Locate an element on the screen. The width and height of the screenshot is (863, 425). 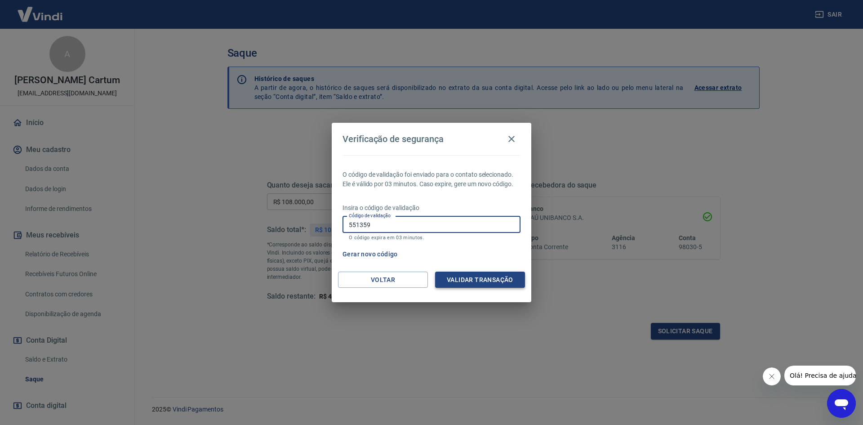
p: Insira o código de validação is located at coordinates (432, 208).